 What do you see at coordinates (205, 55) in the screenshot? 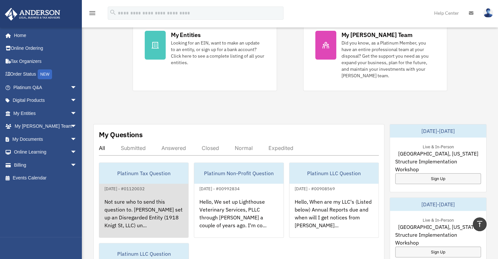
I see `a: My Entities Looking for an EIN, want to make an update to an entity, or sign up for a bank accoun...` at bounding box center [205, 55].